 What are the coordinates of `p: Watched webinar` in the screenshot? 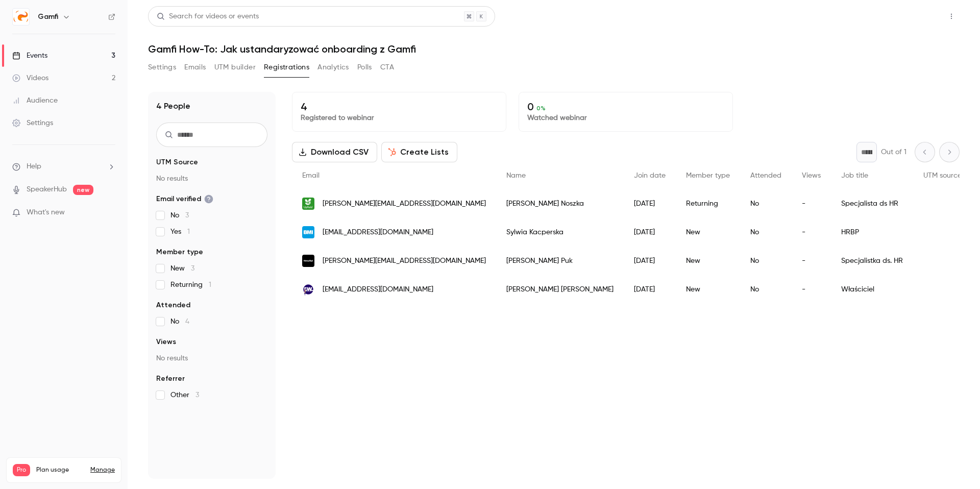 It's located at (626, 118).